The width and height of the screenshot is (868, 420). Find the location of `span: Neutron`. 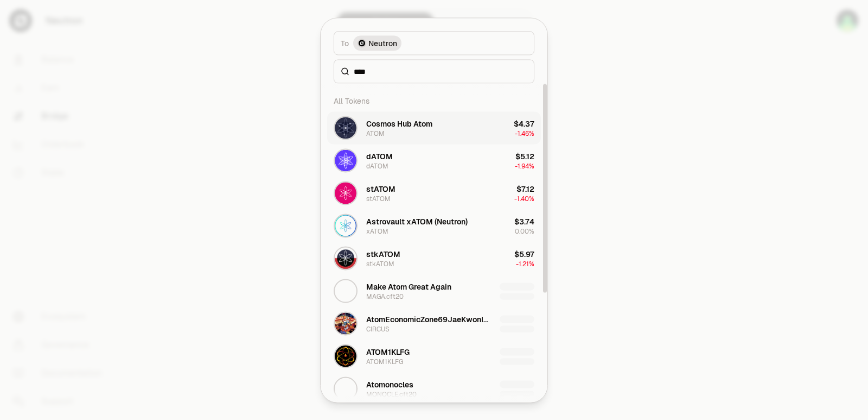

span: Neutron is located at coordinates (382, 43).